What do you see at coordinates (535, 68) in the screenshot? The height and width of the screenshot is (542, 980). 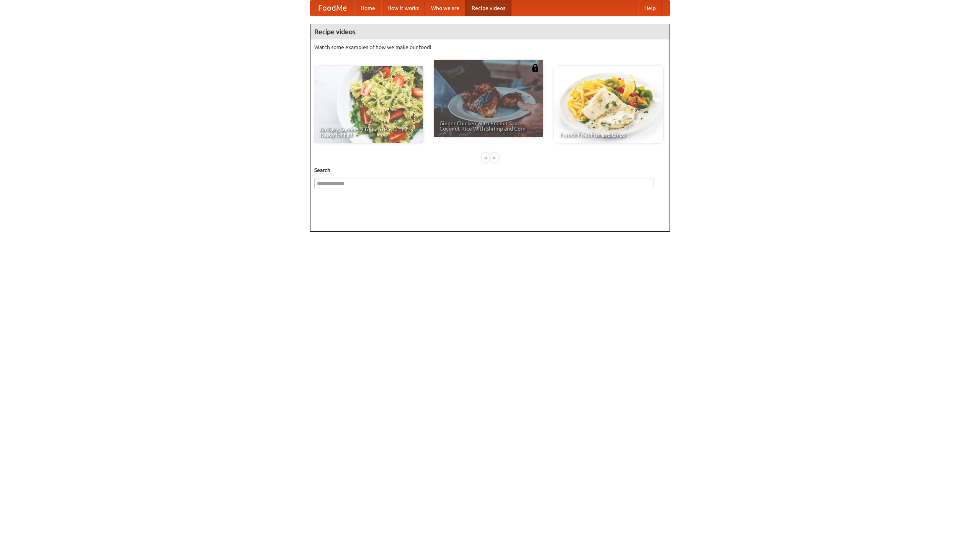 I see `img: 483408.png` at bounding box center [535, 68].